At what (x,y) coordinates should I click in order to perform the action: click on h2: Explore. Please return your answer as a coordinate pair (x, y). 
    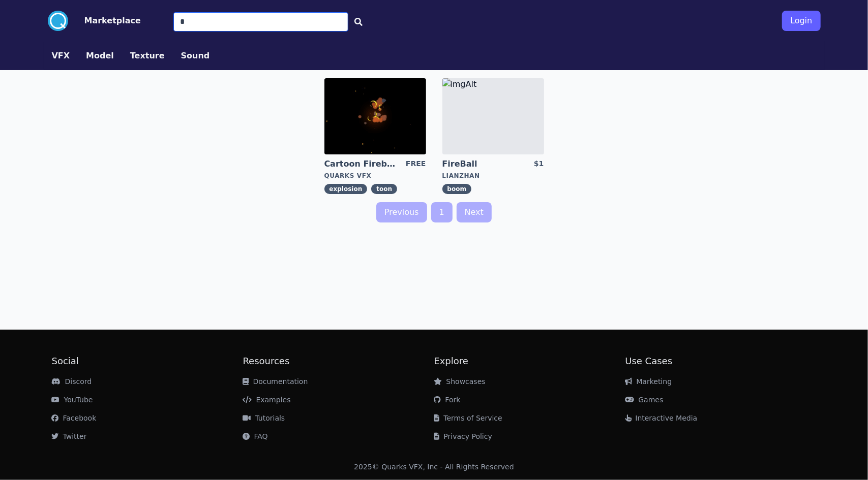
    Looking at the image, I should click on (530, 361).